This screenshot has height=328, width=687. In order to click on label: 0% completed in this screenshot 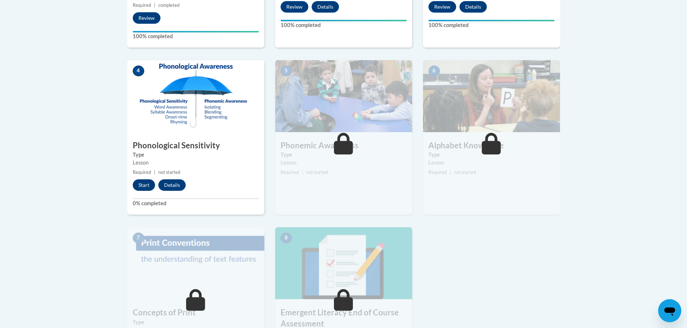, I will do `click(196, 204)`.